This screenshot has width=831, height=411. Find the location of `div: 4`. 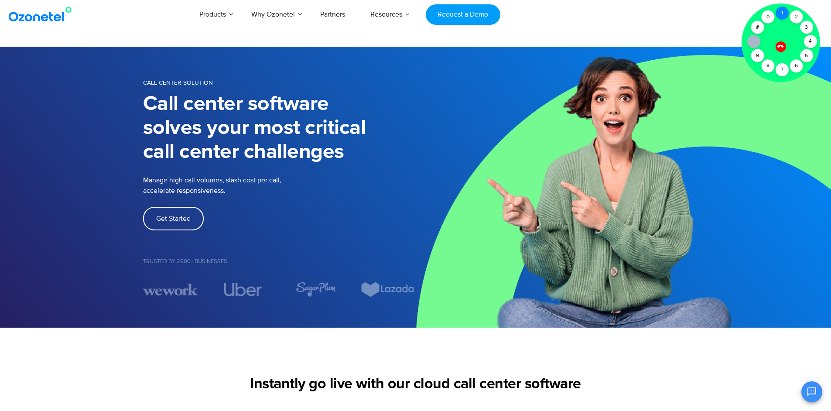

div: 4 is located at coordinates (811, 41).